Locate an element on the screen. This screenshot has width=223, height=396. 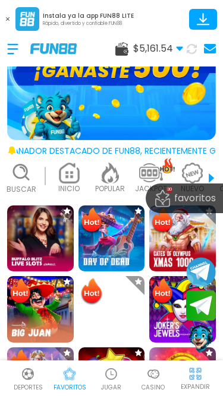
a: Casino JugarCasino JugarJUGAR is located at coordinates (111, 378).